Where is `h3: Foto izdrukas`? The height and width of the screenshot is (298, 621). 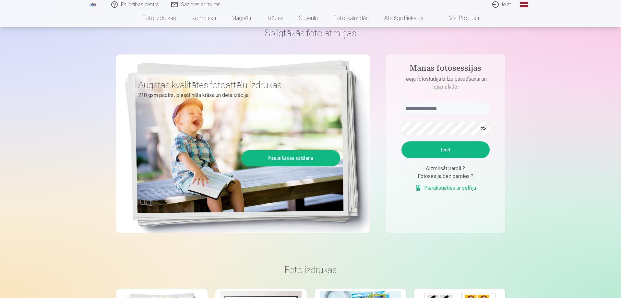
h3: Foto izdrukas is located at coordinates (311, 270).